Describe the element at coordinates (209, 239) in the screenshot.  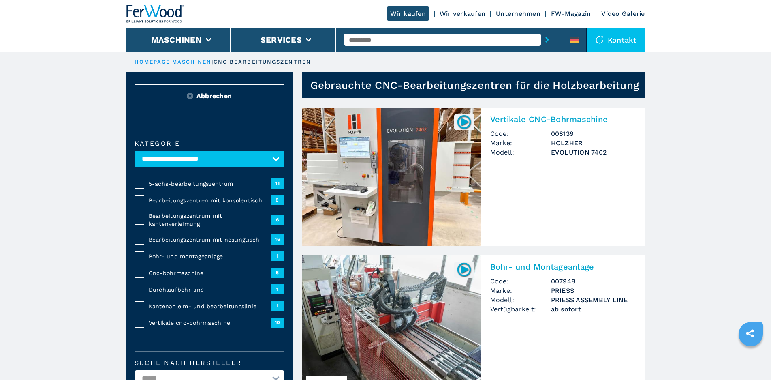
I see `span: Bearbeitungszentrum mit nestingtisch` at that location.